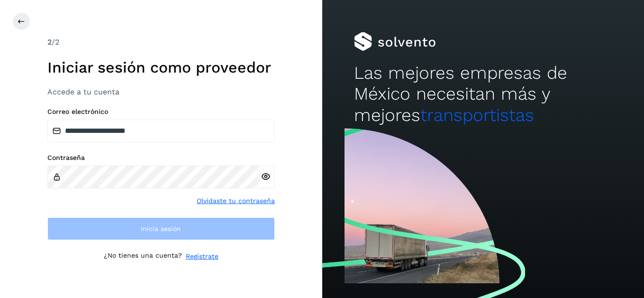 This screenshot has width=644, height=298. Describe the element at coordinates (161, 67) in the screenshot. I see `h1: Iniciar sesión como proveedor` at that location.